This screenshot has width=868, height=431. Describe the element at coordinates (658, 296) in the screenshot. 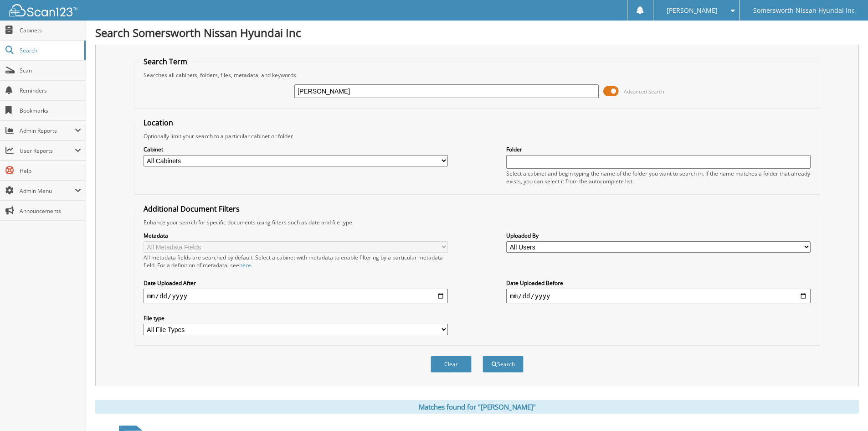

I see `input: end` at that location.